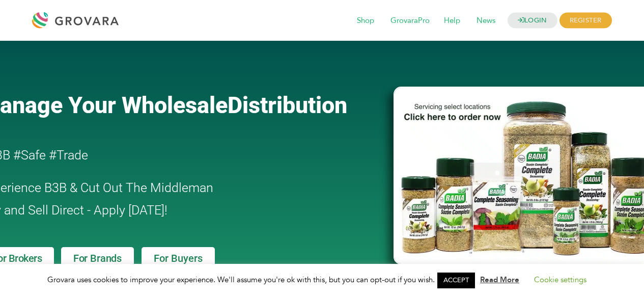 This screenshot has height=297, width=644. What do you see at coordinates (532, 20) in the screenshot?
I see `a: LOGIN` at bounding box center [532, 20].